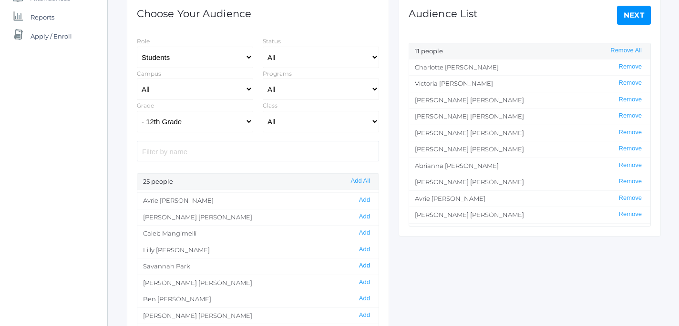 This screenshot has height=326, width=679. Describe the element at coordinates (258, 182) in the screenshot. I see `div: 25 people` at that location.